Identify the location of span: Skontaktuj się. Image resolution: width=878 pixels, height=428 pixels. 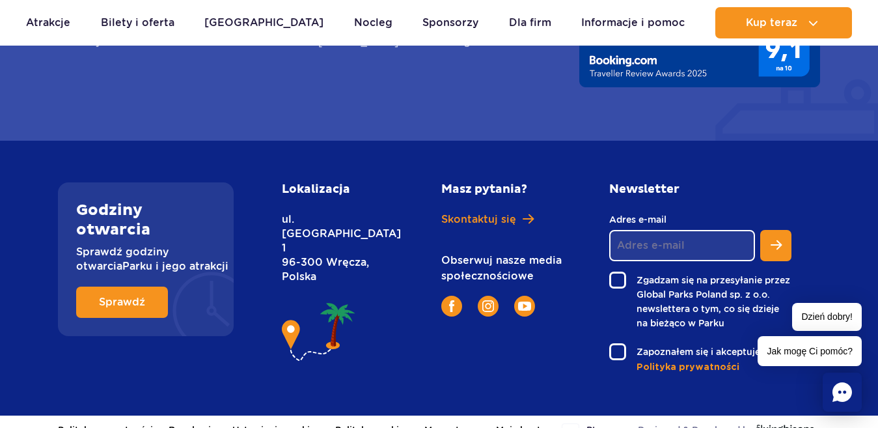
(479, 219).